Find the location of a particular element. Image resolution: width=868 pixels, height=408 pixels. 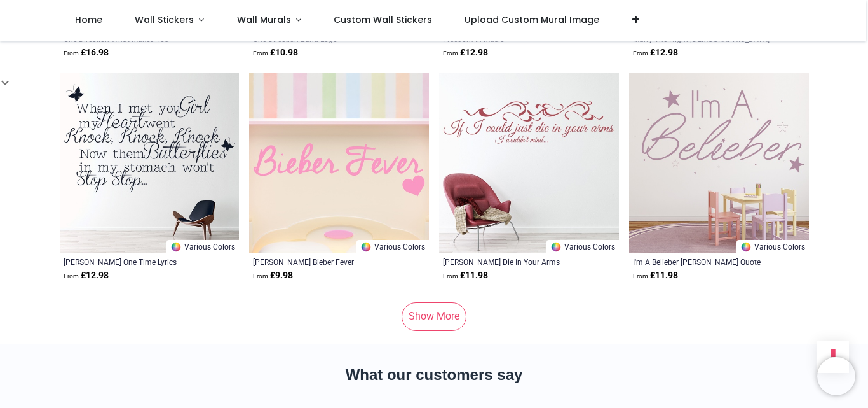

strong: £ 10.98 is located at coordinates (275, 53).